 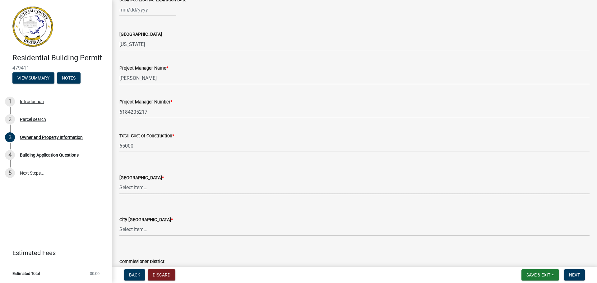 I want to click on div: Building Application Questions, so click(x=49, y=155).